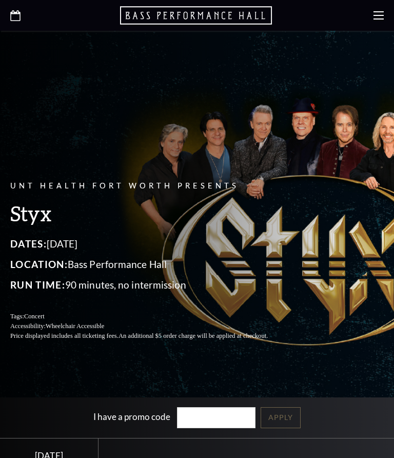 This screenshot has height=458, width=394. Describe the element at coordinates (132, 416) in the screenshot. I see `label: I have a promo code` at that location.